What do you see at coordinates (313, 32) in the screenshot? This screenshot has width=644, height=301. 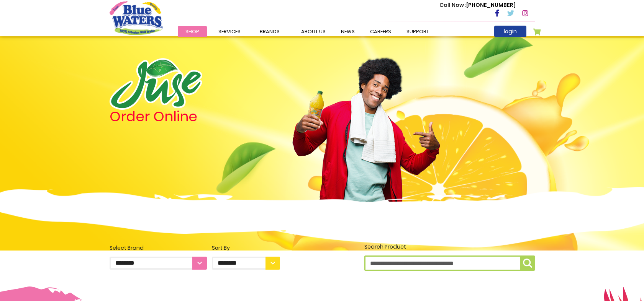 I see `a: about us` at bounding box center [313, 32].